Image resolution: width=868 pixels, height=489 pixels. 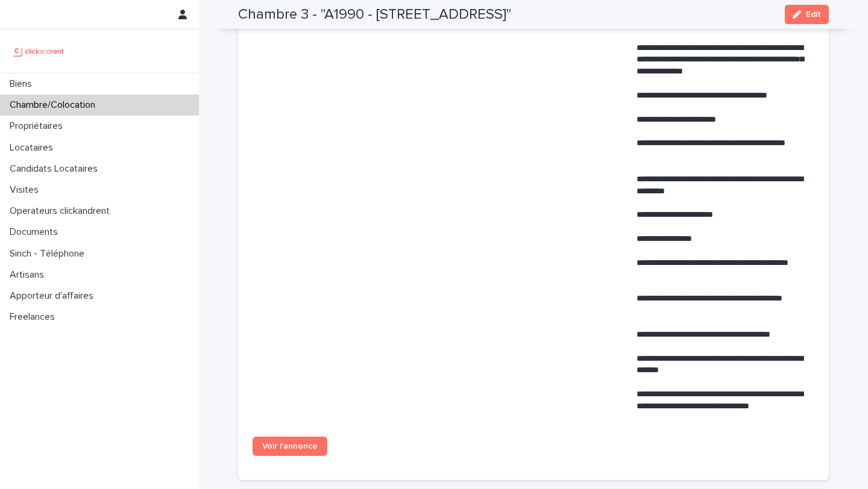 What do you see at coordinates (53, 296) in the screenshot?
I see `p: Apporteur d'affaires` at bounding box center [53, 296].